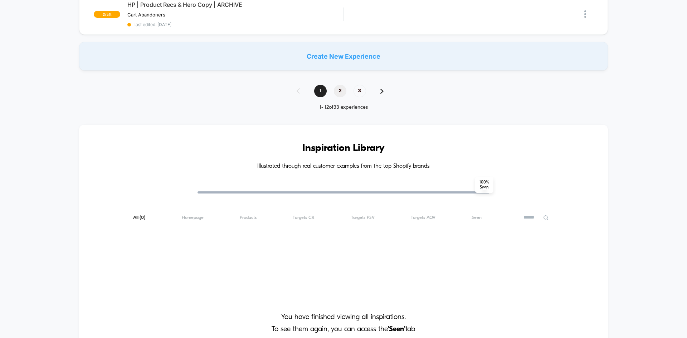  I want to click on span: HP | Product Recs & Hero Copy | ARCHIVE, so click(235, 5).